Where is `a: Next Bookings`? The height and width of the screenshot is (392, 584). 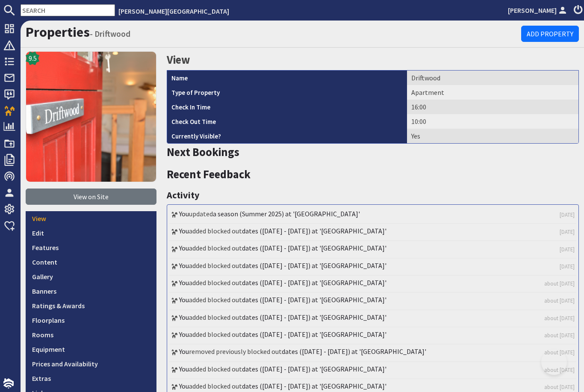
a: Next Bookings is located at coordinates (203, 152).